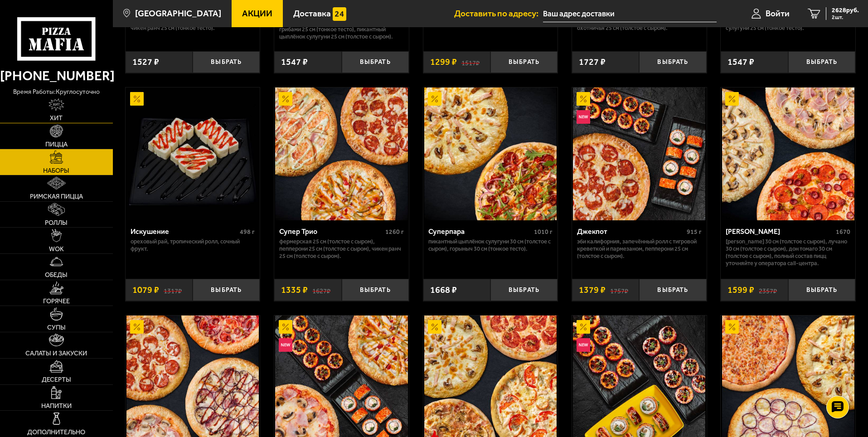  What do you see at coordinates (57, 196) in the screenshot?
I see `span: Римская пицца` at bounding box center [57, 196].